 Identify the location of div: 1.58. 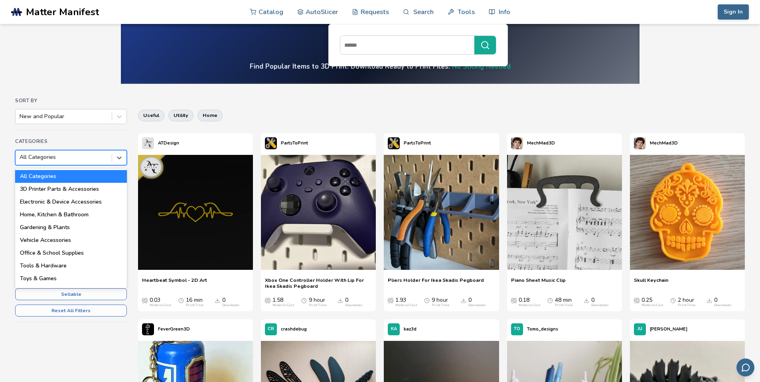
(283, 302).